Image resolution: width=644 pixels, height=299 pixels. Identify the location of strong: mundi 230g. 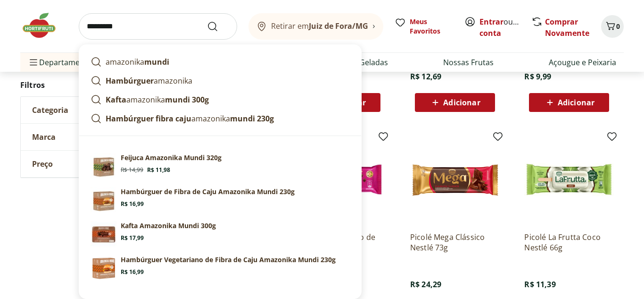
(252, 118).